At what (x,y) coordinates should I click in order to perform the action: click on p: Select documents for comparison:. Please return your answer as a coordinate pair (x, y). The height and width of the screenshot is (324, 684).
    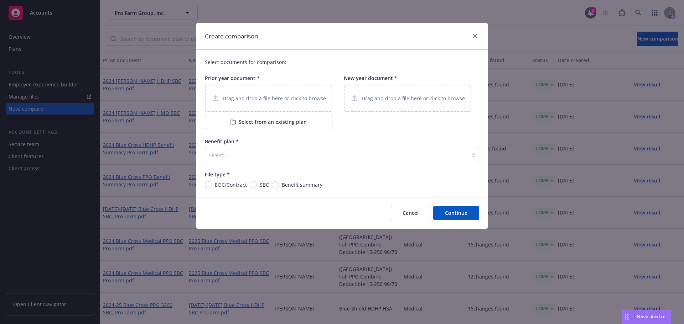
    Looking at the image, I should click on (342, 62).